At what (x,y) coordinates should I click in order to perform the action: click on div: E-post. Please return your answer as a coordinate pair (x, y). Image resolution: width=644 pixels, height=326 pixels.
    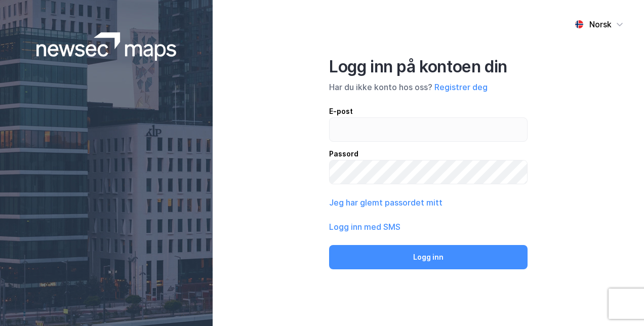
    Looking at the image, I should click on (428, 111).